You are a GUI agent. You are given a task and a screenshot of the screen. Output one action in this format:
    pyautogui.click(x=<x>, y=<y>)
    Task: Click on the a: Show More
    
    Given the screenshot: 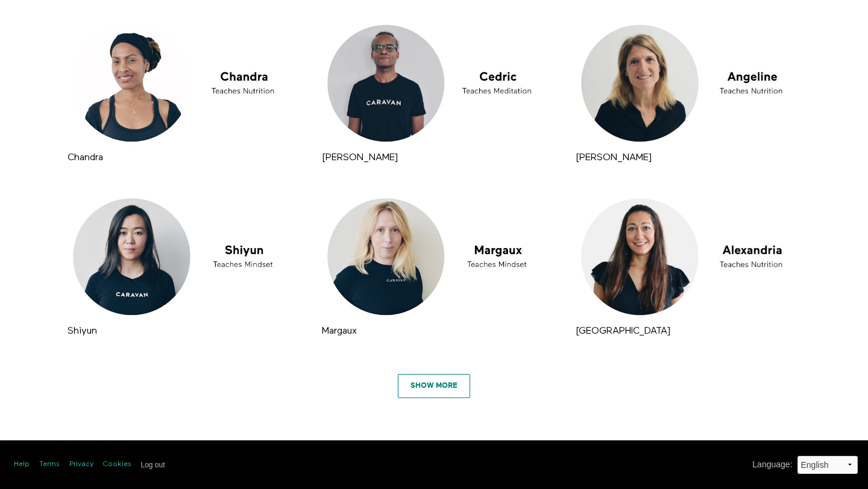 What is the action you would take?
    pyautogui.click(x=434, y=386)
    